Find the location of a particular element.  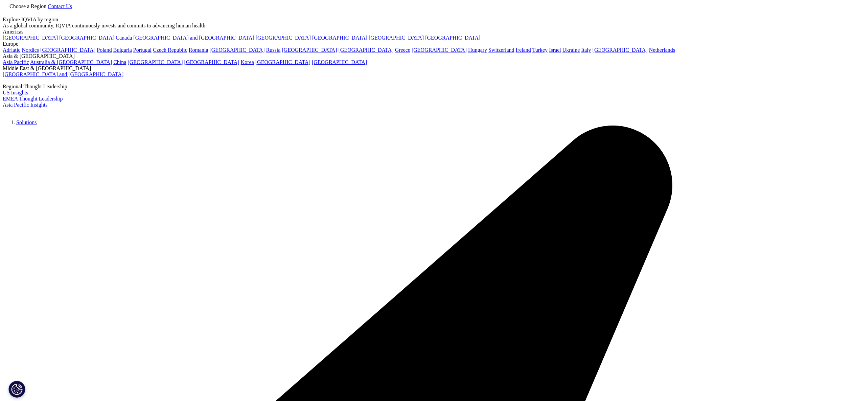

a: Bulgaria is located at coordinates (122, 50).